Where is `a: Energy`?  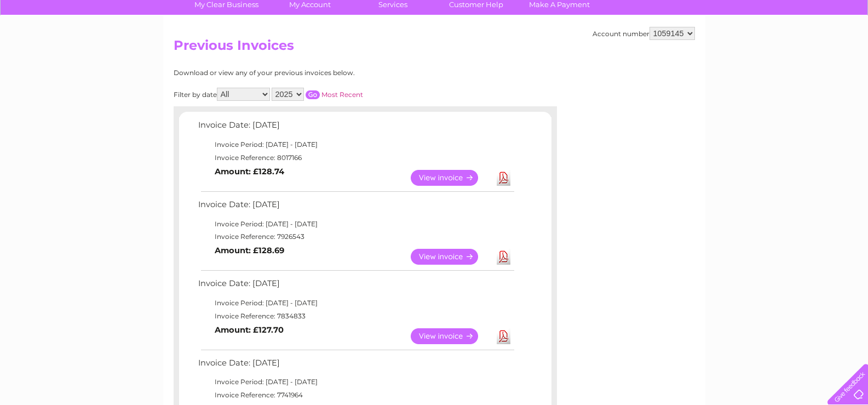 a: Energy is located at coordinates (714, 50).